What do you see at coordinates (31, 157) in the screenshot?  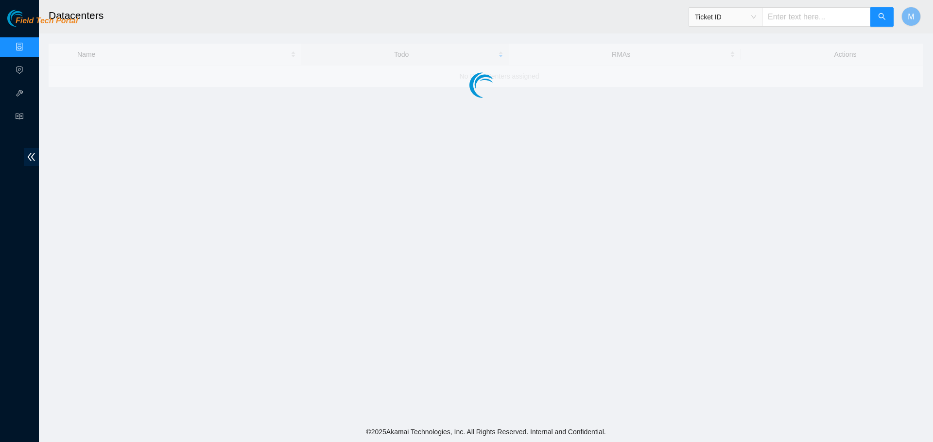 I see `span: double-left` at bounding box center [31, 157].